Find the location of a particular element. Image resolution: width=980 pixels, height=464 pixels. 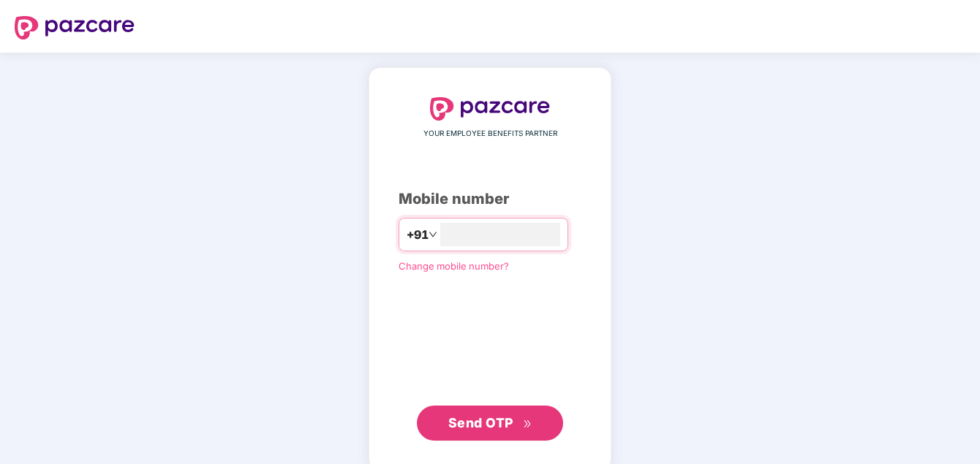

button: Send OTPdouble-right is located at coordinates (490, 423).